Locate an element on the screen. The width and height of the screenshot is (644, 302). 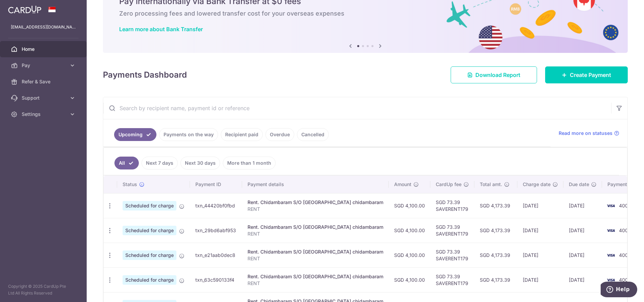
a: Create Payment is located at coordinates (587, 75).